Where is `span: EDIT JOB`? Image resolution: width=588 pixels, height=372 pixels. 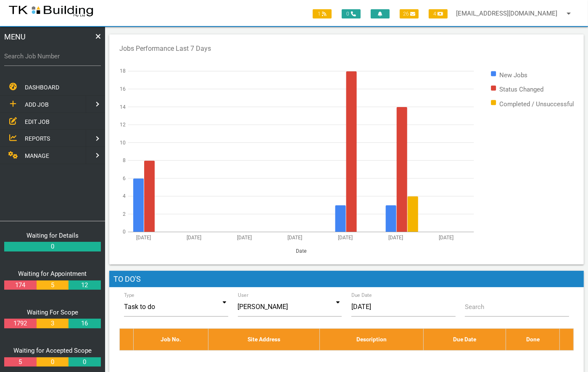
span: EDIT JOB is located at coordinates (37, 121).